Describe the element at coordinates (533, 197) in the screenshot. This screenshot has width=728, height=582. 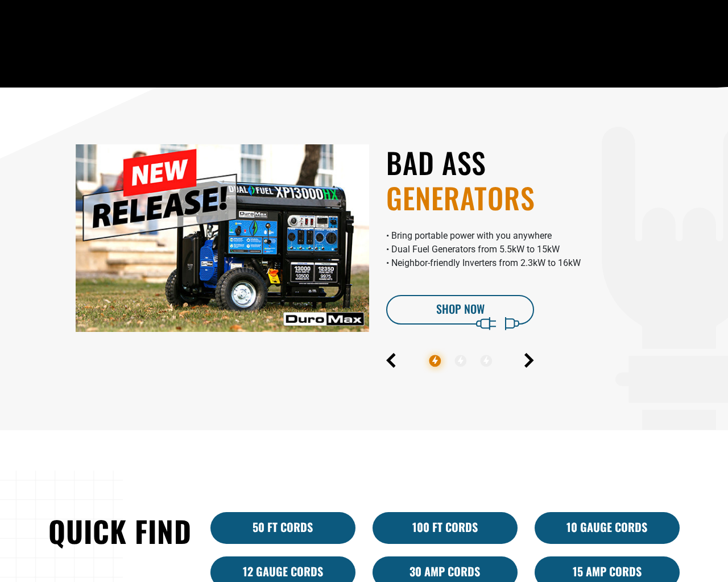
I see `span: GENERATORS` at that location.